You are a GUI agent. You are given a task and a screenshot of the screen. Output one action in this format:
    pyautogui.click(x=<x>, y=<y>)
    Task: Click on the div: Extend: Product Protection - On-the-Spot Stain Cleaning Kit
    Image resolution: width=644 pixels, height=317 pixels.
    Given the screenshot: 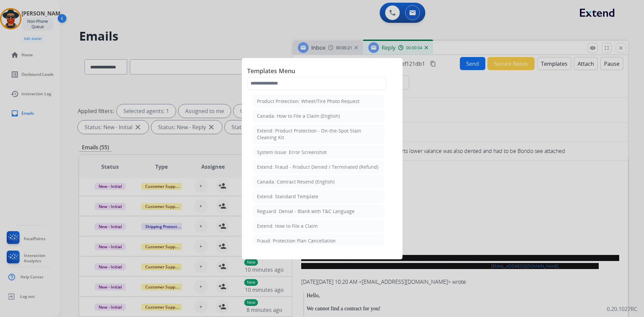 What is the action you would take?
    pyautogui.click(x=319, y=134)
    